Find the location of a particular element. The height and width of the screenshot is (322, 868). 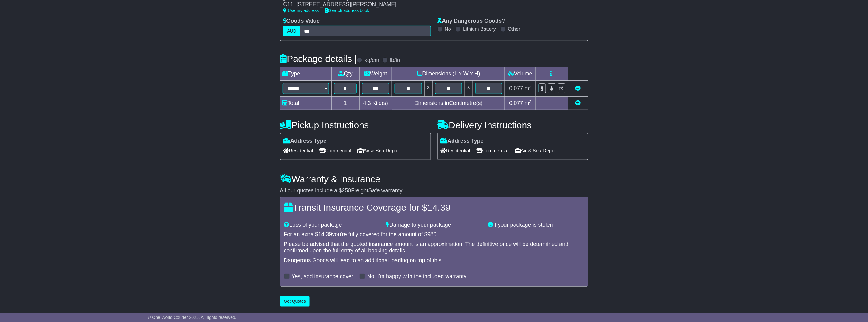

td: 1 is located at coordinates (345, 104).